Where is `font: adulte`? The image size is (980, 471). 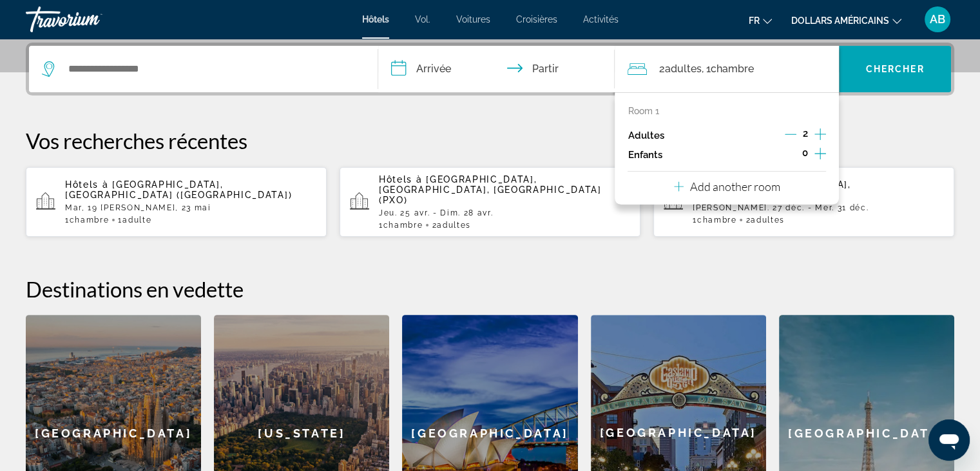 font: adulte is located at coordinates (137, 220).